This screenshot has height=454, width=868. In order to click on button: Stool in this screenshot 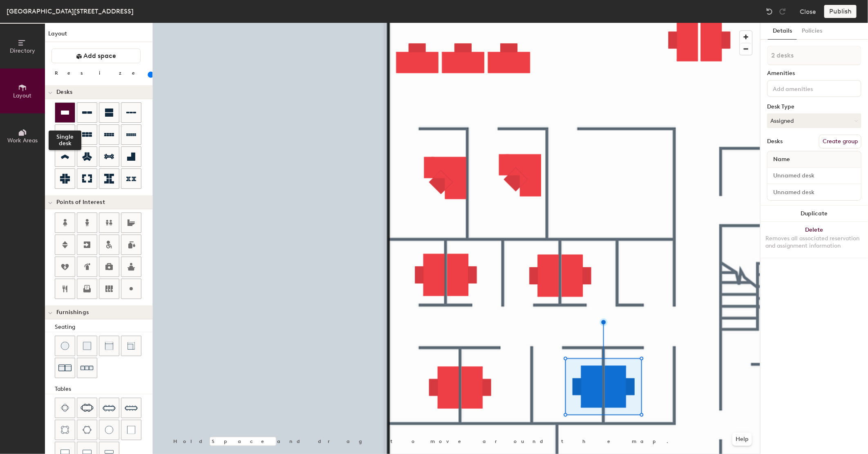, I will do `click(65, 346)`.